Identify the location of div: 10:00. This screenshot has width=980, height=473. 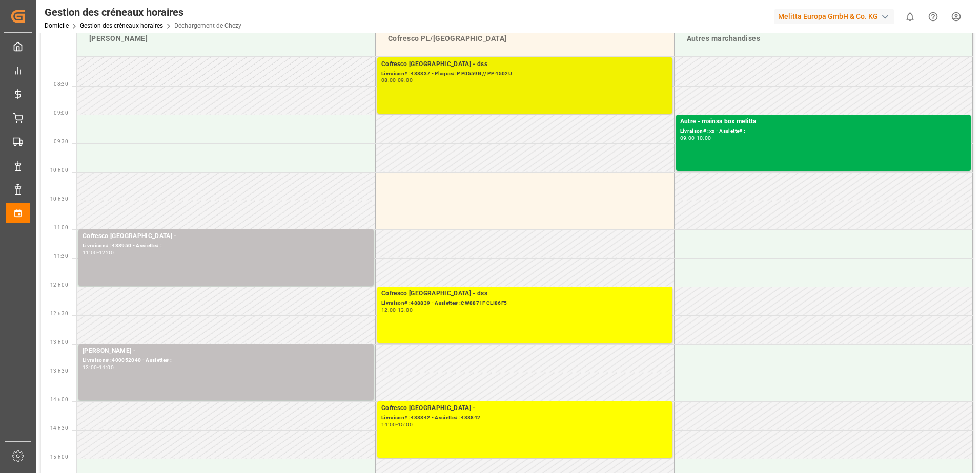
(703, 137).